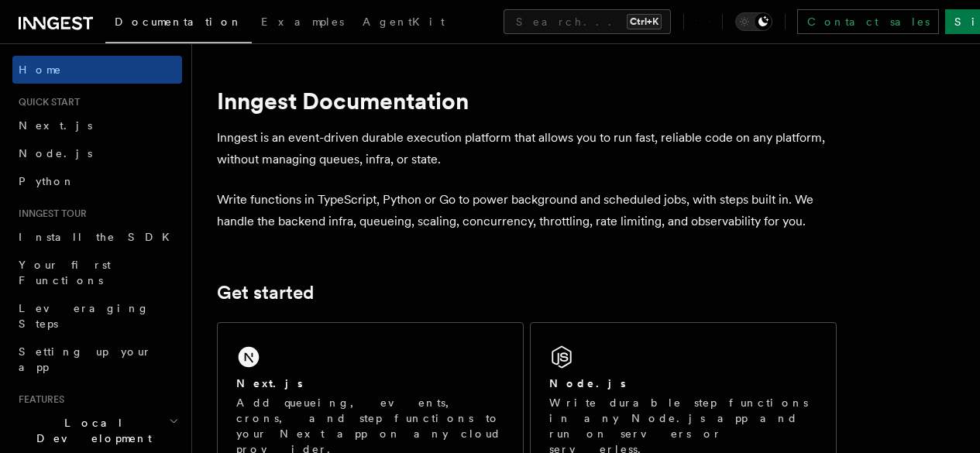 This screenshot has height=453, width=980. I want to click on h2: Next.js, so click(270, 384).